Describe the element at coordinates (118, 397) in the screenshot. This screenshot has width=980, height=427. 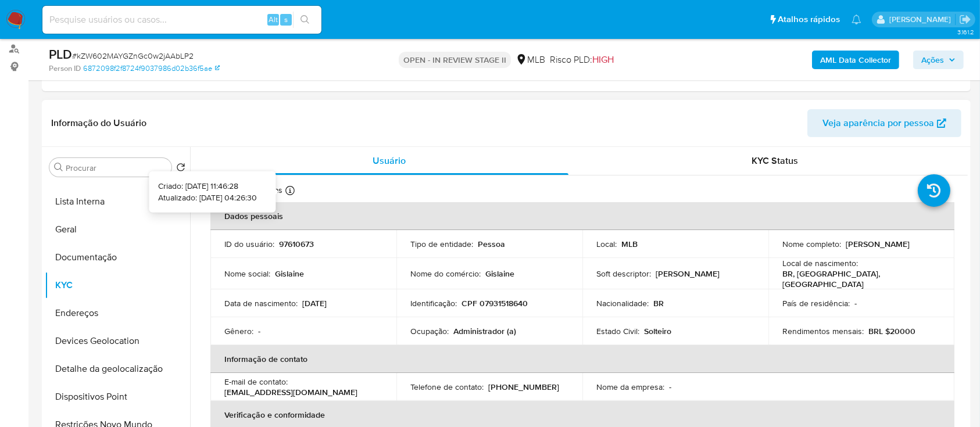
I see `button: Dispositivos Point` at that location.